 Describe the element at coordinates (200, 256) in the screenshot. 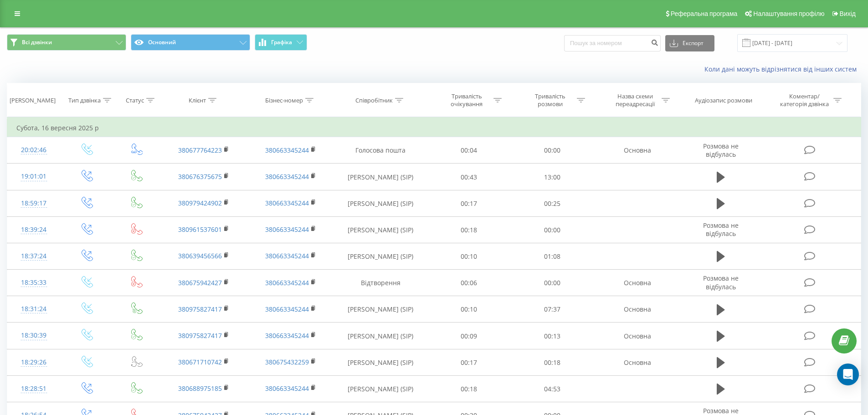

I see `a: 380639456566` at that location.